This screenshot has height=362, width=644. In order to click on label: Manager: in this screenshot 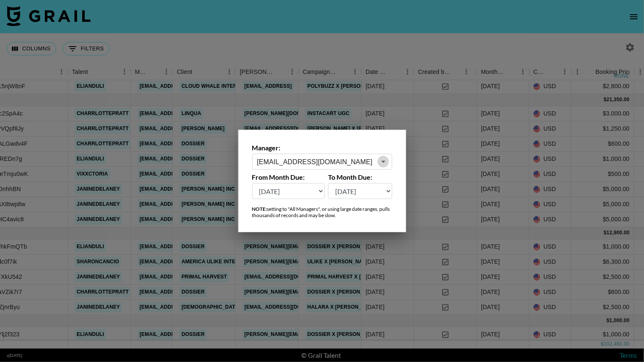, I will do `click(323, 148)`.